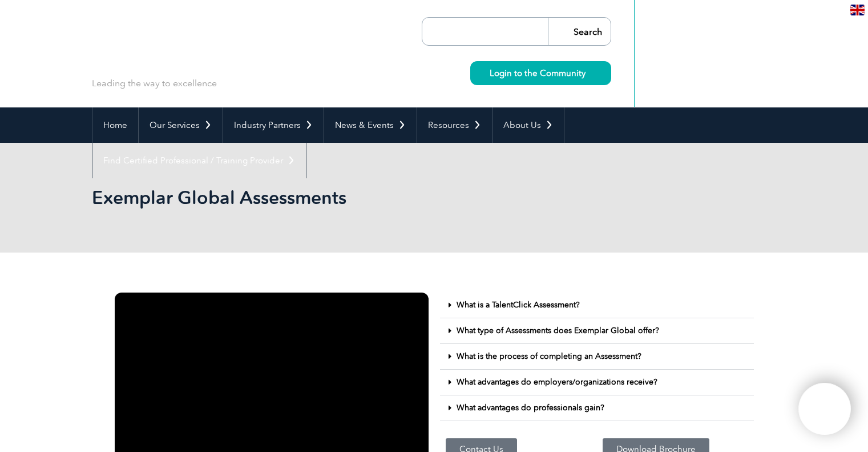 The width and height of the screenshot is (868, 452). What do you see at coordinates (857, 9) in the screenshot?
I see `img: en` at bounding box center [857, 9].